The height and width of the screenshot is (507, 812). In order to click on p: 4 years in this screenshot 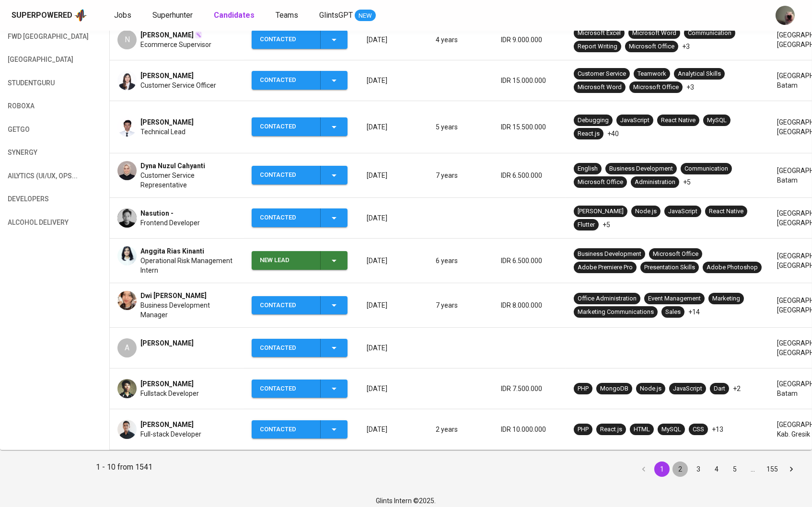, I will do `click(461, 40)`.